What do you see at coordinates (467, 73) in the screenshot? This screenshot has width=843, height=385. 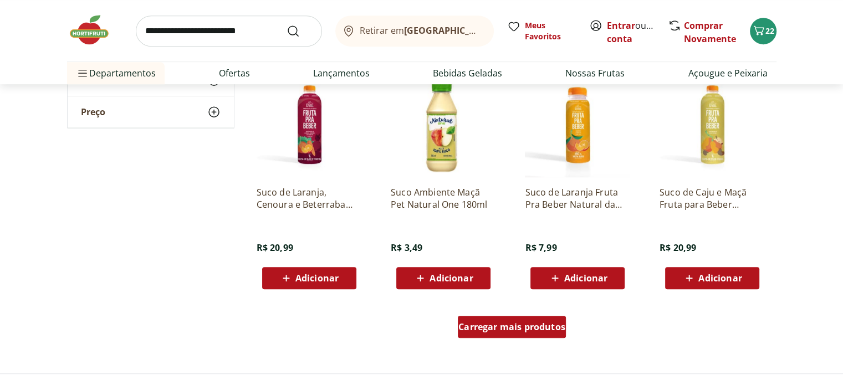 I see `a: Bebidas Geladas` at bounding box center [467, 73].